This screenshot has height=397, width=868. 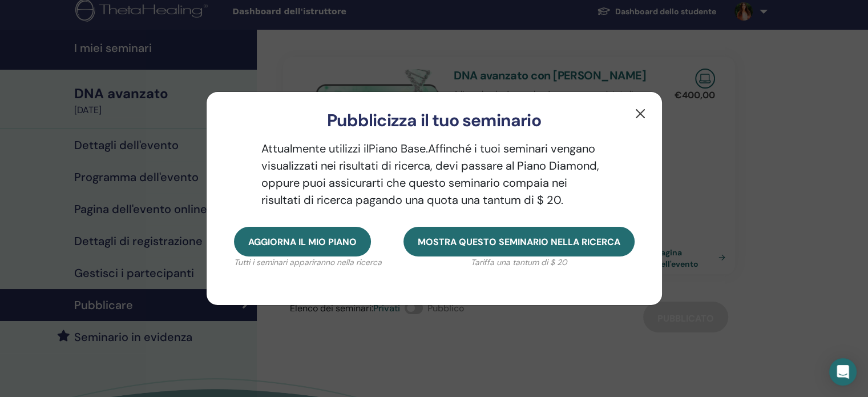 What do you see at coordinates (430, 174) in the screenshot?
I see `font: Affinché i tuoi seminari vengano visualizzati nei risultati di ricerca, devi passare al Piano Dia...` at bounding box center [430, 174].